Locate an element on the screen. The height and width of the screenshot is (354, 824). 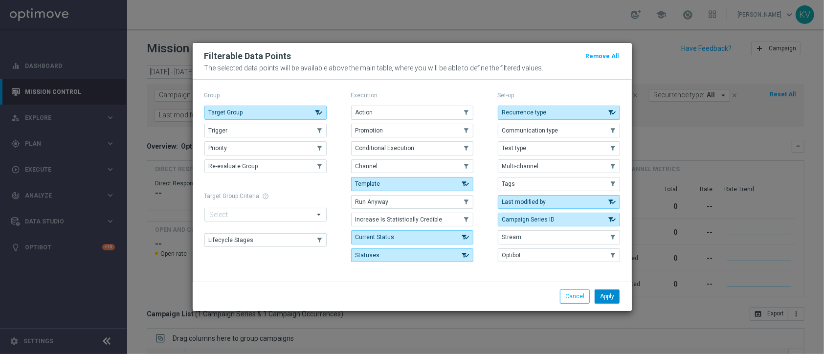
button: Increase Is Statistically Credible is located at coordinates (412, 220).